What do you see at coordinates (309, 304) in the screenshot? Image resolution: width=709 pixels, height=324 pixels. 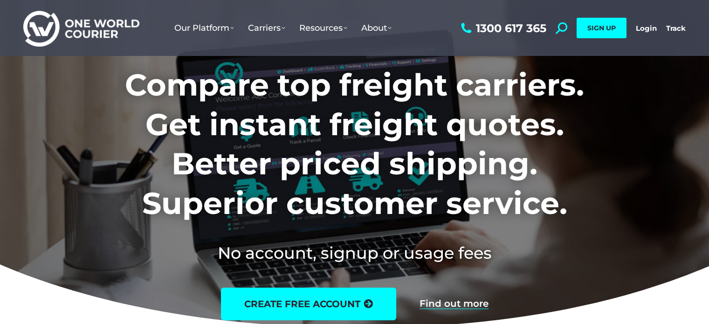 I see `a: create free account` at bounding box center [309, 304].